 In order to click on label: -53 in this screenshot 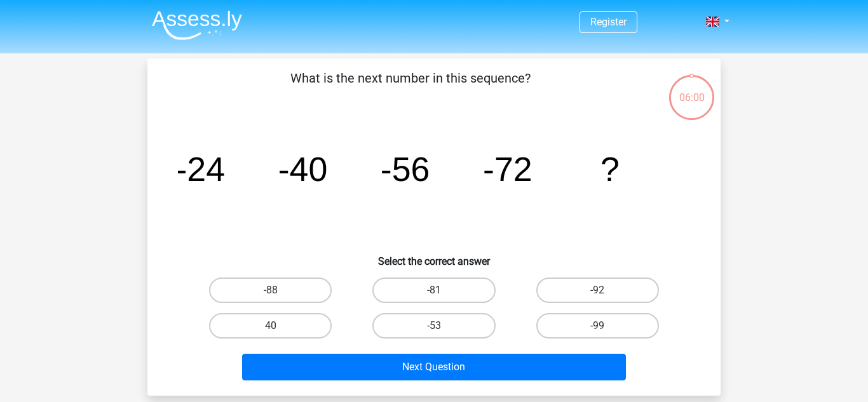, I will do `click(433, 326)`.